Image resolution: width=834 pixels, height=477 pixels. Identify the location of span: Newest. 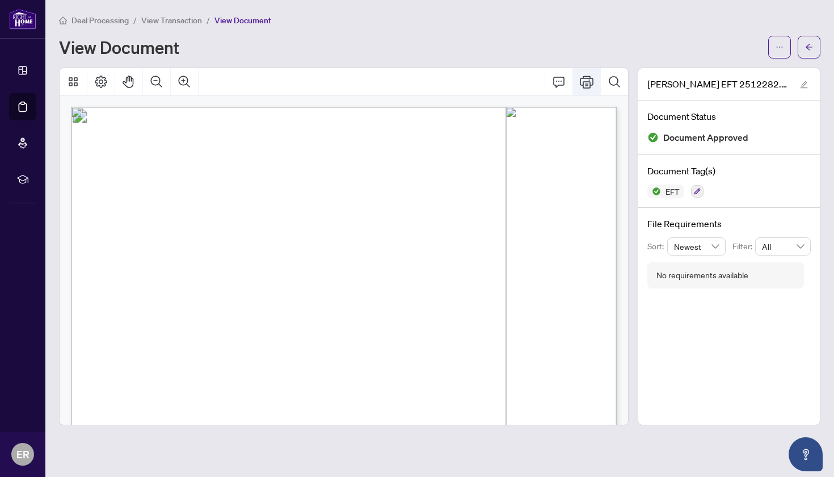
(697, 246).